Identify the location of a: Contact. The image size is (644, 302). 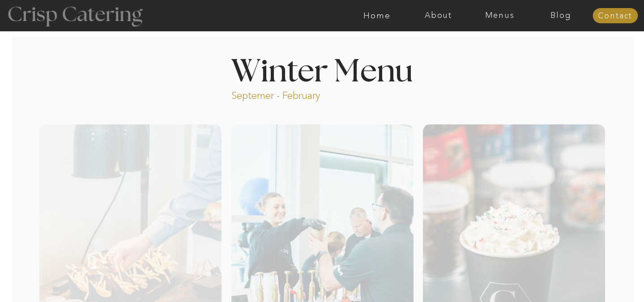
(615, 16).